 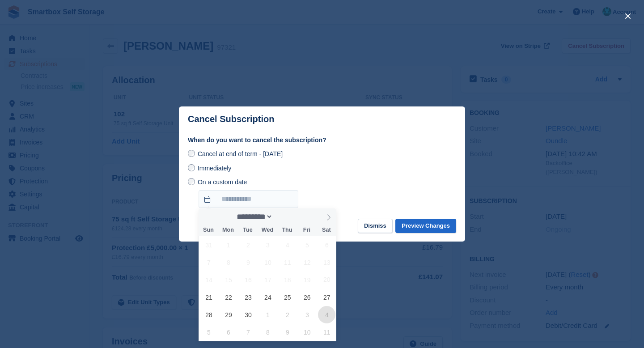 I want to click on span: October 5, 2025, so click(x=208, y=332).